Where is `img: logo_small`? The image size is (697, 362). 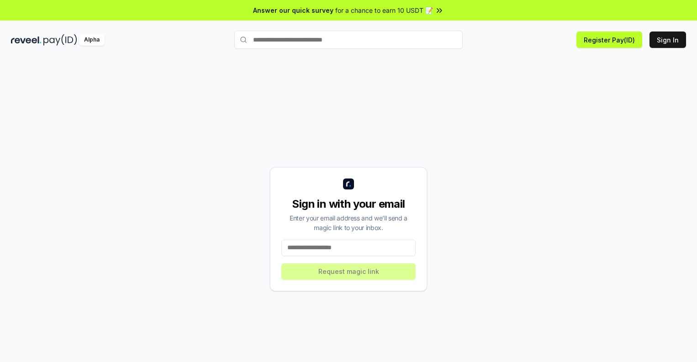 img: logo_small is located at coordinates (349, 184).